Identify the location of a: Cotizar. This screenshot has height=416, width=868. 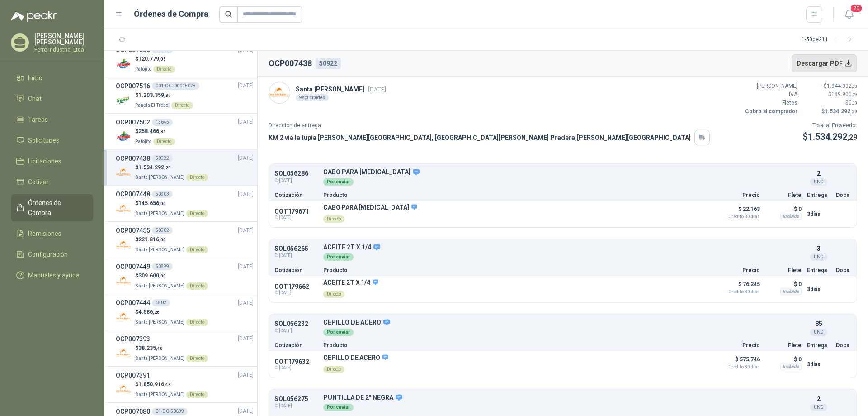
(52, 182).